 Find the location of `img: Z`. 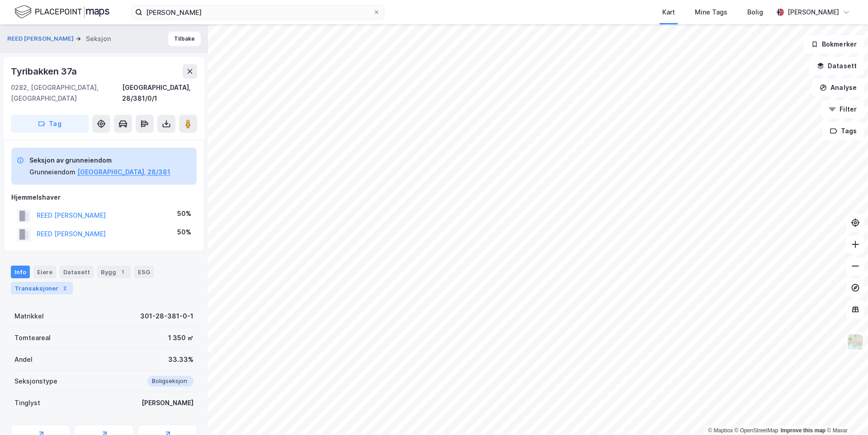

img: Z is located at coordinates (855, 342).